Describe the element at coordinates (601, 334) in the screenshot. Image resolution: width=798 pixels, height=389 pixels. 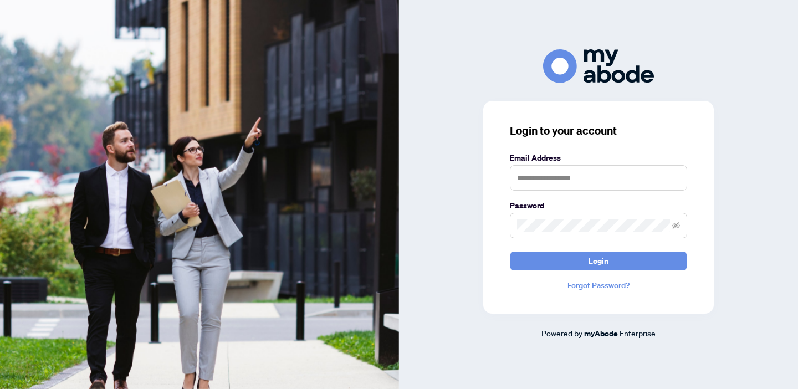
I see `a: myAbode` at that location.